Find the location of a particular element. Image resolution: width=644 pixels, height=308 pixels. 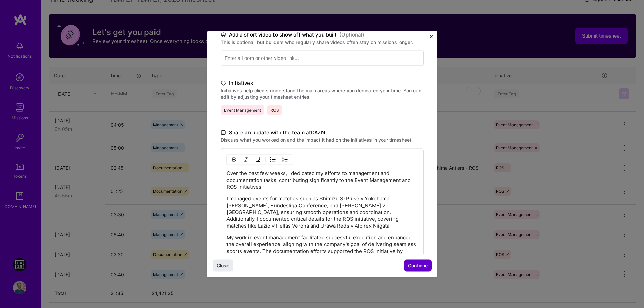

img: UL is located at coordinates (273, 159).